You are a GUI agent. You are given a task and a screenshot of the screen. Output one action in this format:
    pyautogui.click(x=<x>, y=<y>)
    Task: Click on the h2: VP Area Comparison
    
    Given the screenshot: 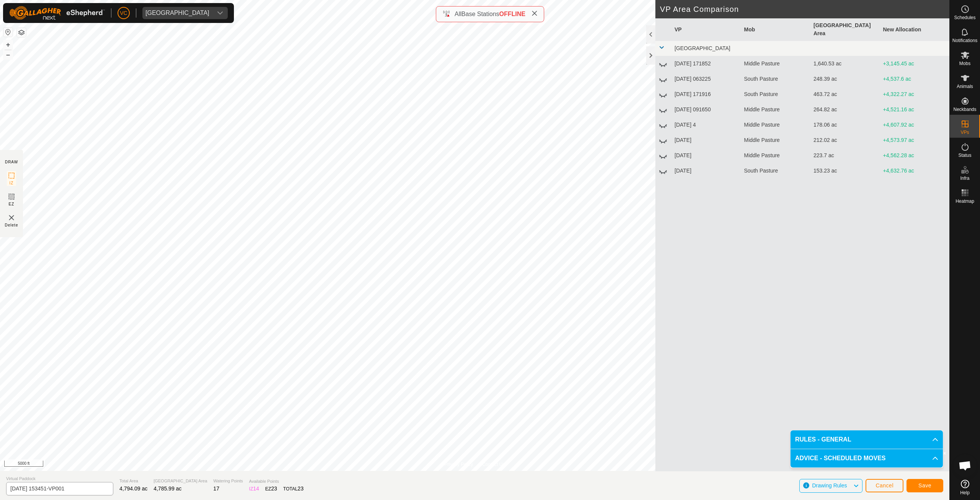 What is the action you would take?
    pyautogui.click(x=805, y=9)
    